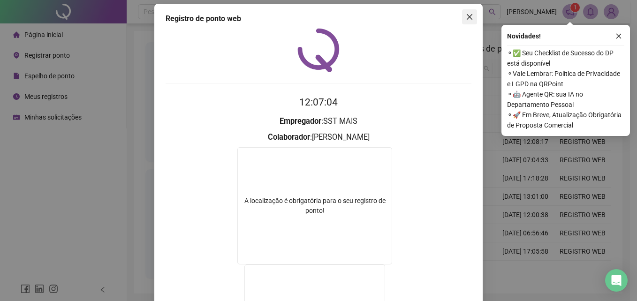 The image size is (637, 301). I want to click on span: ⚬ 🤖 Agente QR: sua IA no Departamento Pessoal, so click(565, 99).